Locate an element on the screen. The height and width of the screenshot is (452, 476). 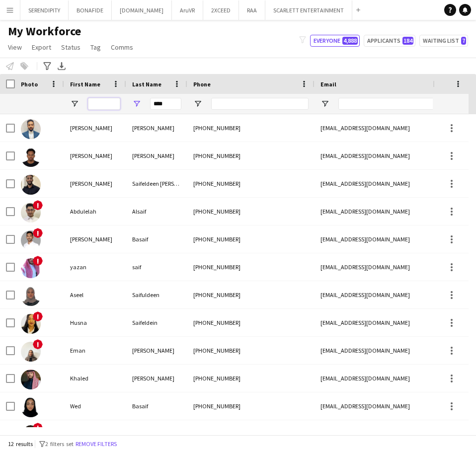
button: AruVR is located at coordinates (187, 10).